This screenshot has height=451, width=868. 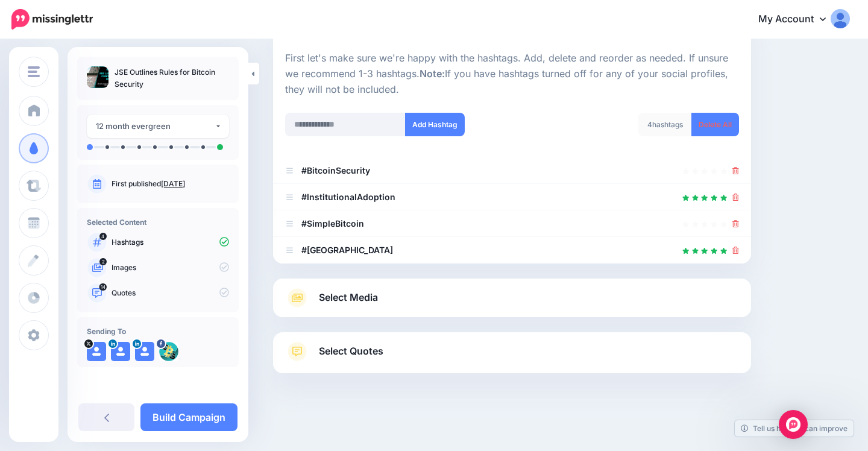 I want to click on a: Select Media, so click(x=512, y=297).